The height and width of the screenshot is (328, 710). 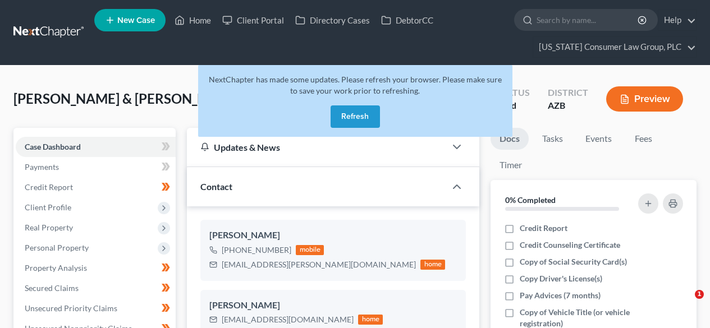 What do you see at coordinates (573, 262) in the screenshot?
I see `span: Copy of Social Security Card(s)` at bounding box center [573, 262].